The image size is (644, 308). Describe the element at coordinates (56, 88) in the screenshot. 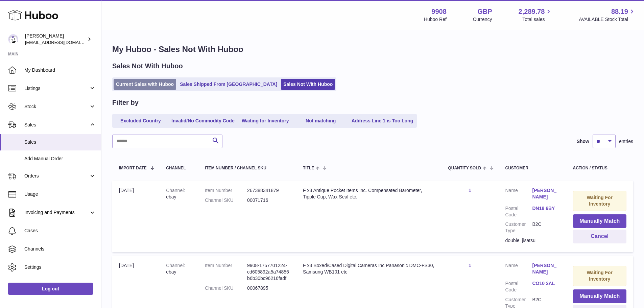

I see `span: Listings` at that location.